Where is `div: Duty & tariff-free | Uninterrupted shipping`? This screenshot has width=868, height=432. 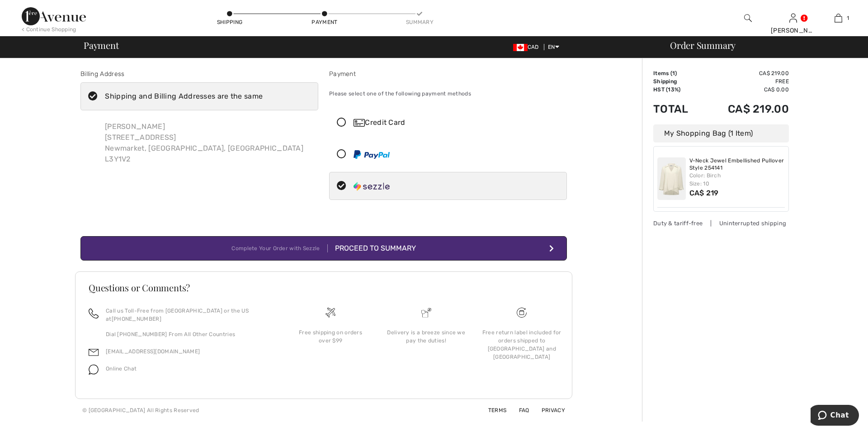
div: Duty & tariff-free | Uninterrupted shipping is located at coordinates (721, 223).